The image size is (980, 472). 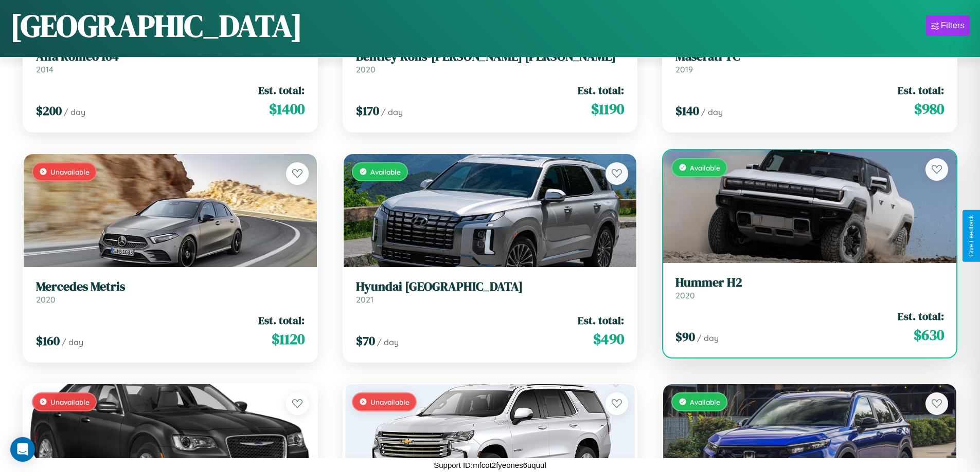 What do you see at coordinates (287, 109) in the screenshot?
I see `span: $ 1400` at bounding box center [287, 109].